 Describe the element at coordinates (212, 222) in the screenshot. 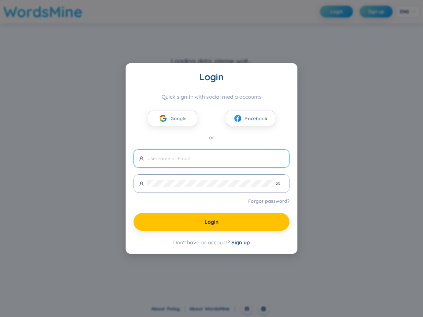

I see `span: Login` at that location.